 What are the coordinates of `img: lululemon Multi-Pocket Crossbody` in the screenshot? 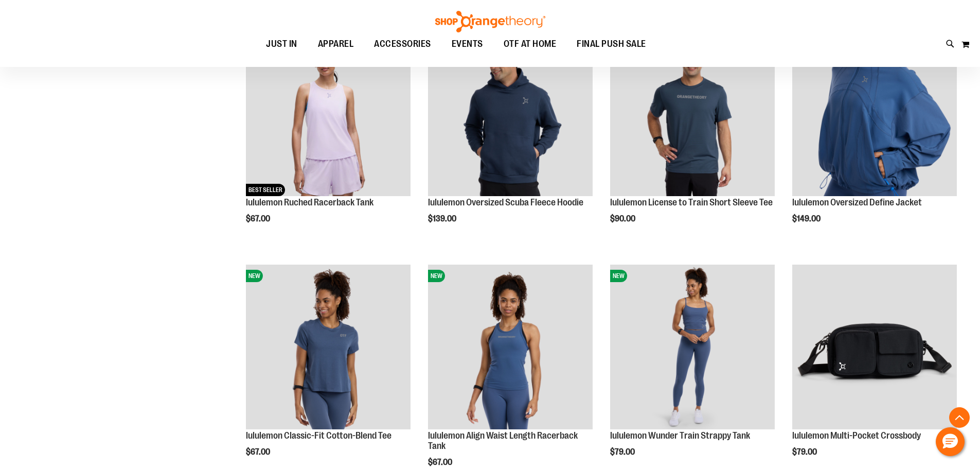 It's located at (875, 346).